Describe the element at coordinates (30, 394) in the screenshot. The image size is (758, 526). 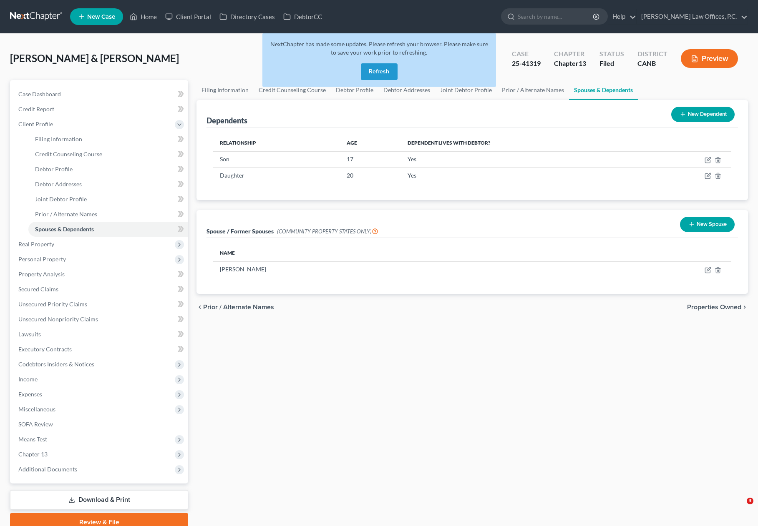
I see `span: Expenses` at that location.